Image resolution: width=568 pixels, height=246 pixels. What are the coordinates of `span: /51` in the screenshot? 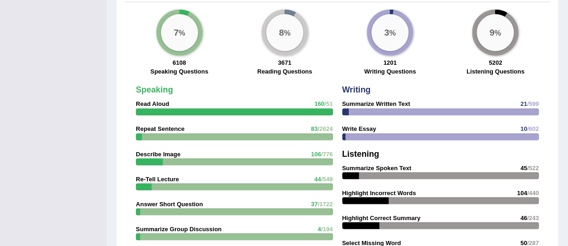 It's located at (328, 104).